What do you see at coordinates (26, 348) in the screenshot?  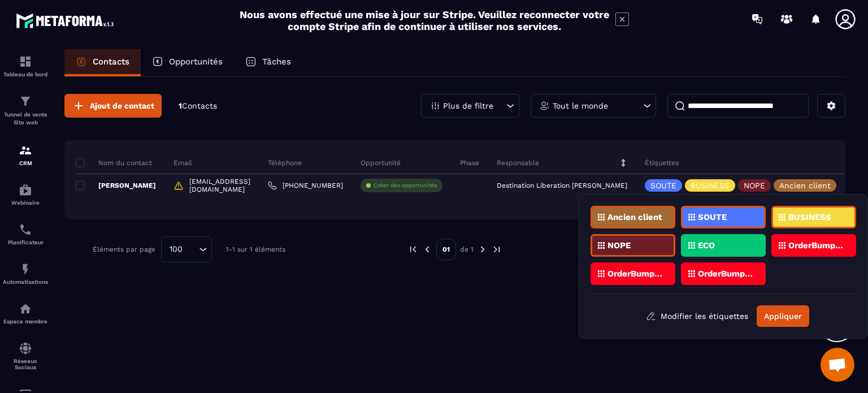 I see `img: social-network` at bounding box center [26, 348].